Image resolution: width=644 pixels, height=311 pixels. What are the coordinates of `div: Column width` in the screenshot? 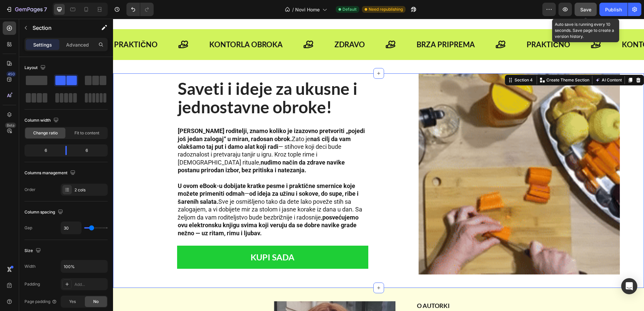 It's located at (42, 120).